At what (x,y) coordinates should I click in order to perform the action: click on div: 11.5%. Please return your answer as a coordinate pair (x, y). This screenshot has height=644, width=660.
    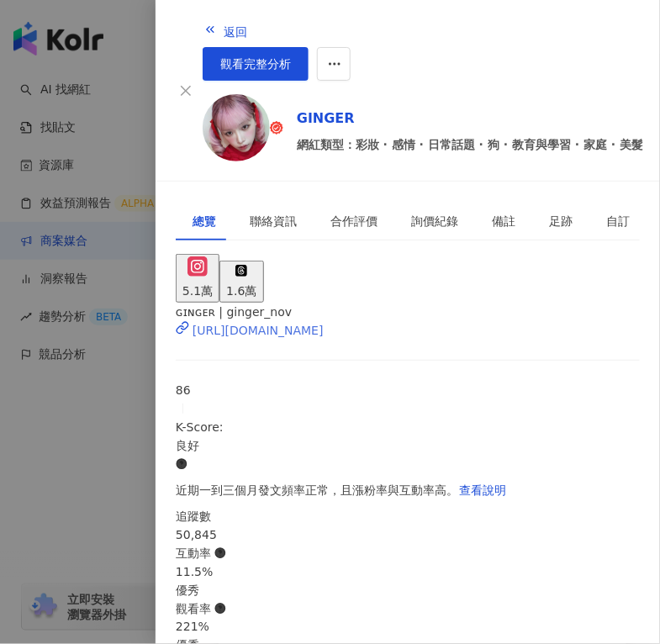
    Looking at the image, I should click on (408, 572).